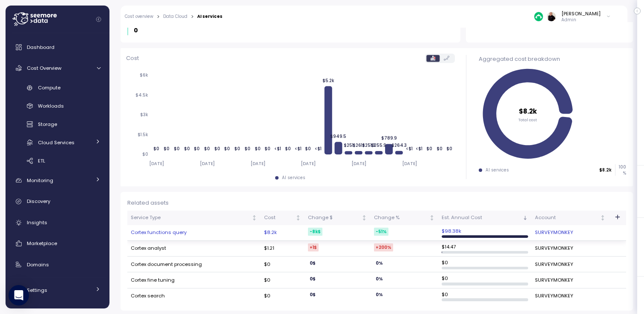 This screenshot has height=314, width=644. I want to click on a: Compute, so click(57, 88).